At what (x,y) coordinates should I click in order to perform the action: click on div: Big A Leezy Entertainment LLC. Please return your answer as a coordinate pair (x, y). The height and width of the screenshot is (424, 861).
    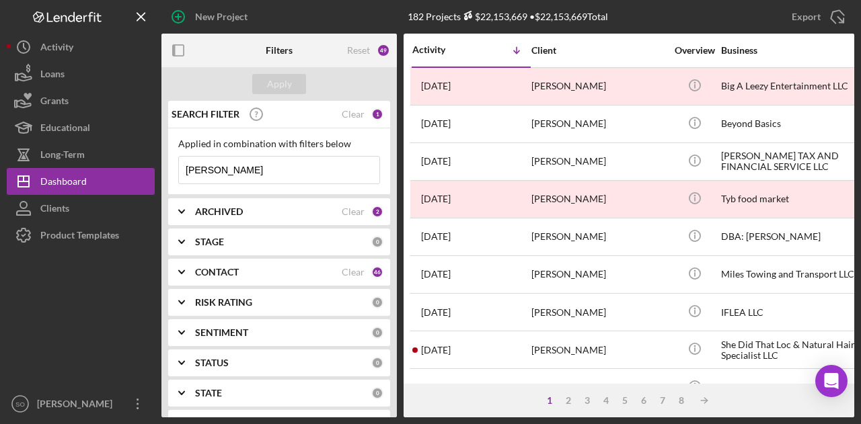
    Looking at the image, I should click on (788, 86).